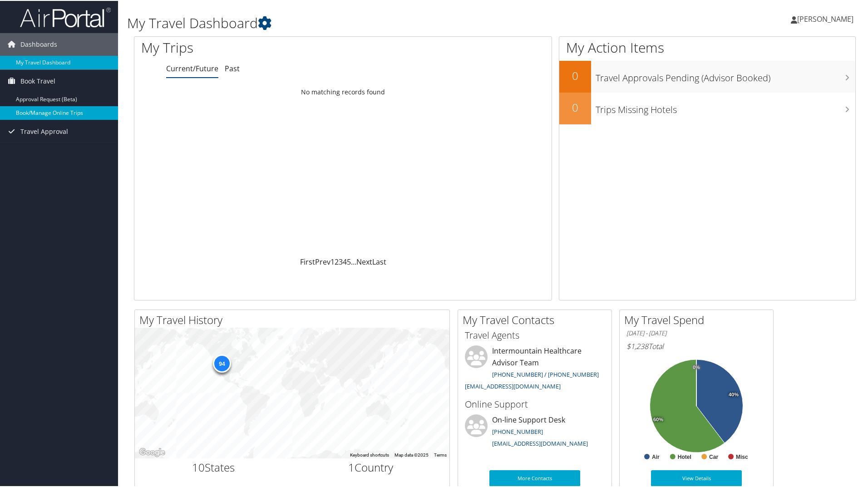 This screenshot has height=487, width=868. Describe the element at coordinates (65, 17) in the screenshot. I see `img: airportal-logo.png` at that location.